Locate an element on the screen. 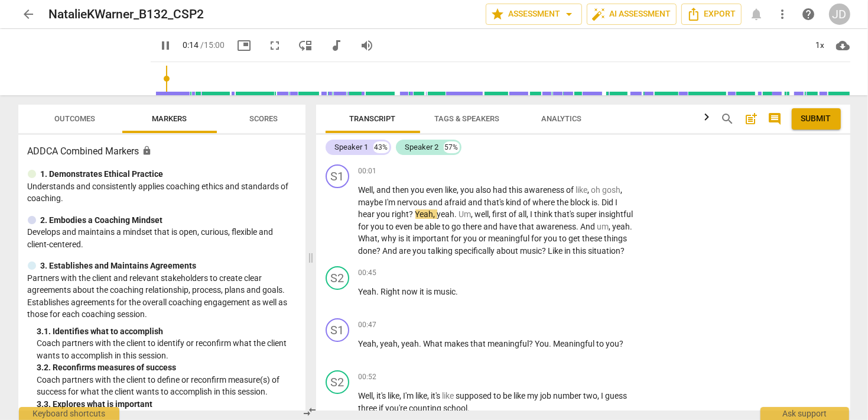  p: Coach partners with the client to define or reconfirm measure(s) of success for what the client w... is located at coordinates (167, 385).